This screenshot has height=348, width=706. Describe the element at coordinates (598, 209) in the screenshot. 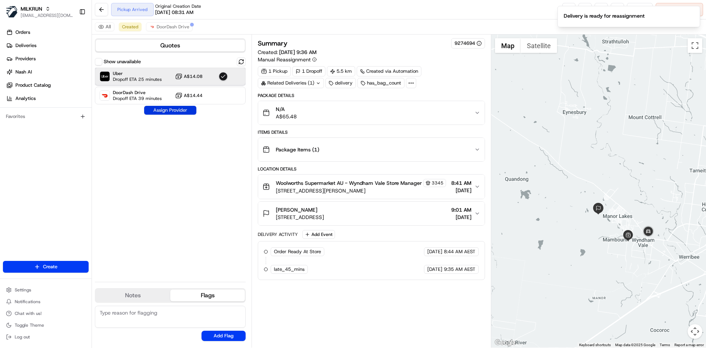

I see `div: 2` at that location.